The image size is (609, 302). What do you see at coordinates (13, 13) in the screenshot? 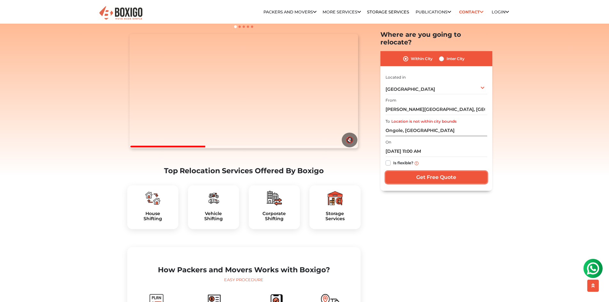
I see `img: whatsapp-icon.svg` at bounding box center [13, 13].